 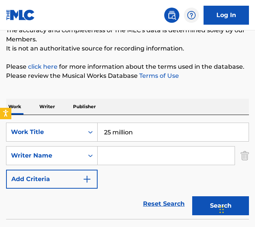 What do you see at coordinates (236, 208) in the screenshot?
I see `div: Chat Widget` at bounding box center [236, 208].